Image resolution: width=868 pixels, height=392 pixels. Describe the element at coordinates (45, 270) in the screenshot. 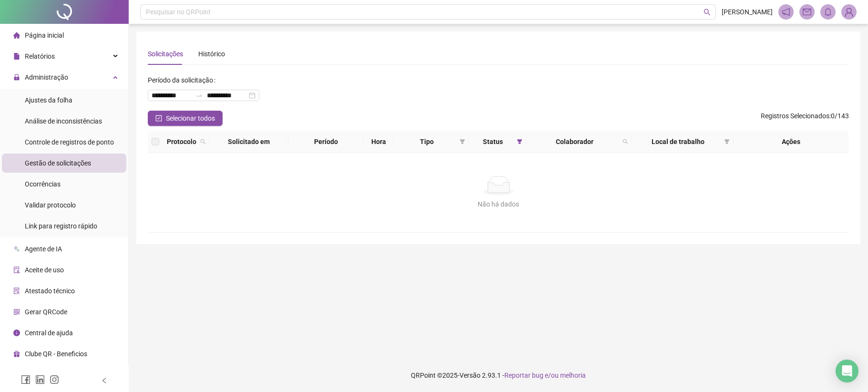

I see `span: Aceite de uso` at that location.